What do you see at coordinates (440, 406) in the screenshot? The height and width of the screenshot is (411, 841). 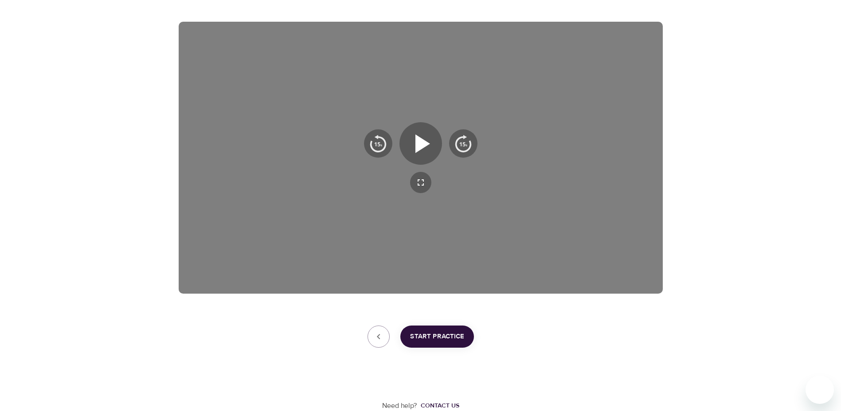 I see `div: Contact us` at bounding box center [440, 406].